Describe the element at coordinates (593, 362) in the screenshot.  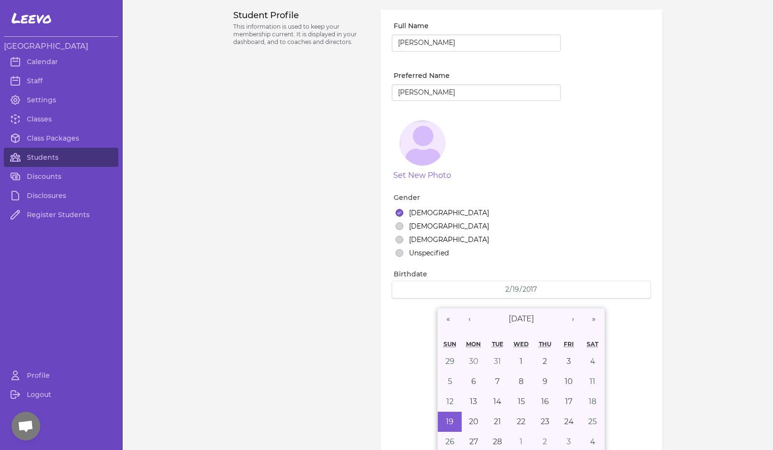
I see `button: February 4, 2017` at that location.